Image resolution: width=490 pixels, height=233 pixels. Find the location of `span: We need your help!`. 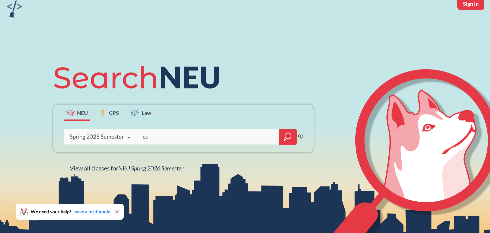

span: We need your help! is located at coordinates (71, 212).